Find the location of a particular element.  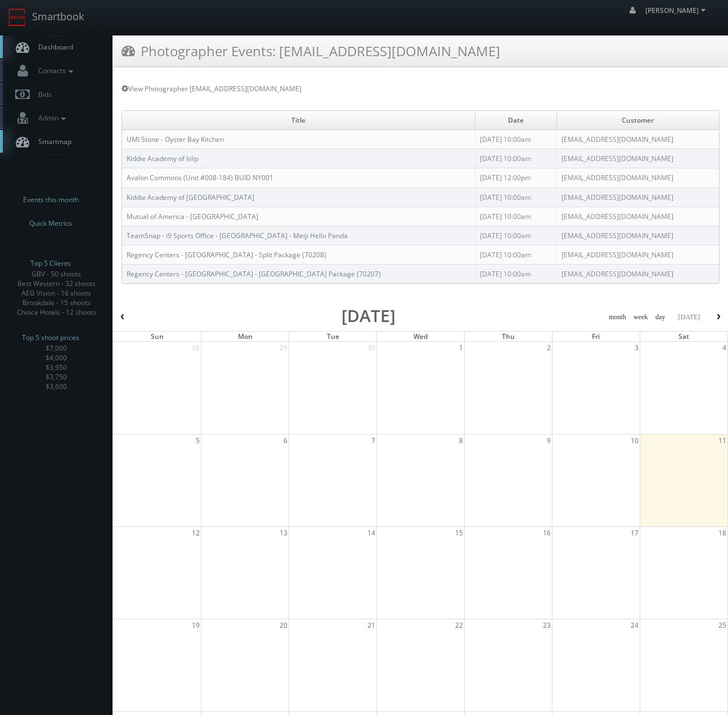

span: 16 is located at coordinates (547, 532).